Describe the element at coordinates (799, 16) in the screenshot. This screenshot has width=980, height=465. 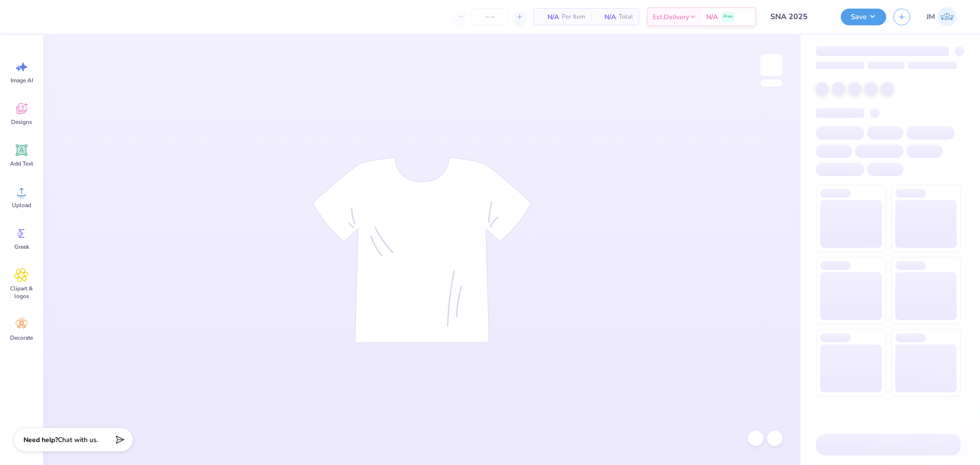
I see `input: Untitled Design` at that location.